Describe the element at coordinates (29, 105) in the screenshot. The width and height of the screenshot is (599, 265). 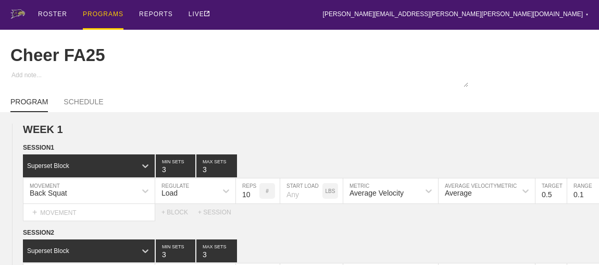
I see `a: PROGRAM` at that location.